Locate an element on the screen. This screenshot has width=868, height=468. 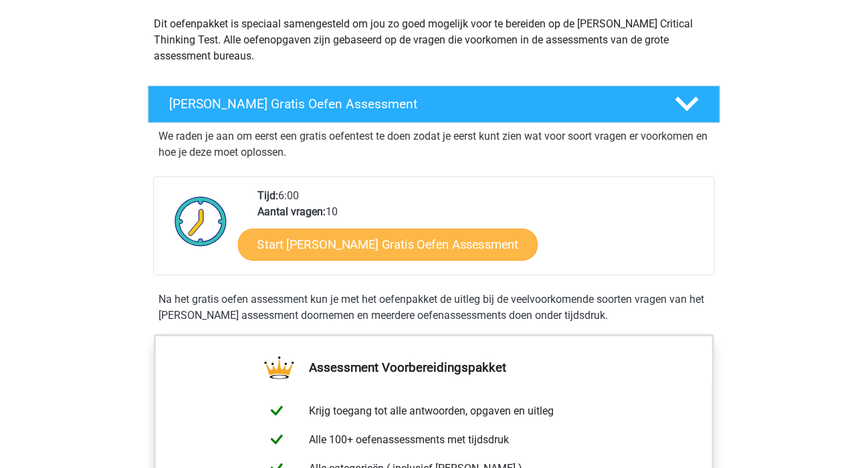
p: Dit oefenpakket is speciaal samengesteld om jou zo goed mogelijk voor te bereiden op de [PERSON_N... is located at coordinates (434, 40).